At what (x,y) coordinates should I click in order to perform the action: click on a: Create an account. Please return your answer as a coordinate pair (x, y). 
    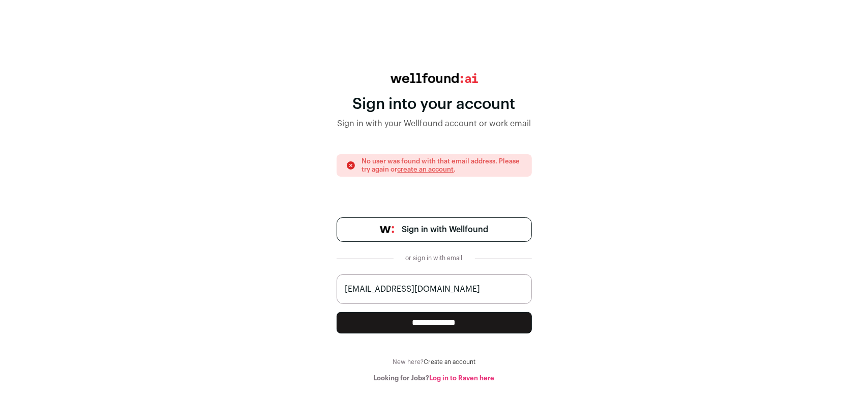
    Looking at the image, I should click on (449, 362).